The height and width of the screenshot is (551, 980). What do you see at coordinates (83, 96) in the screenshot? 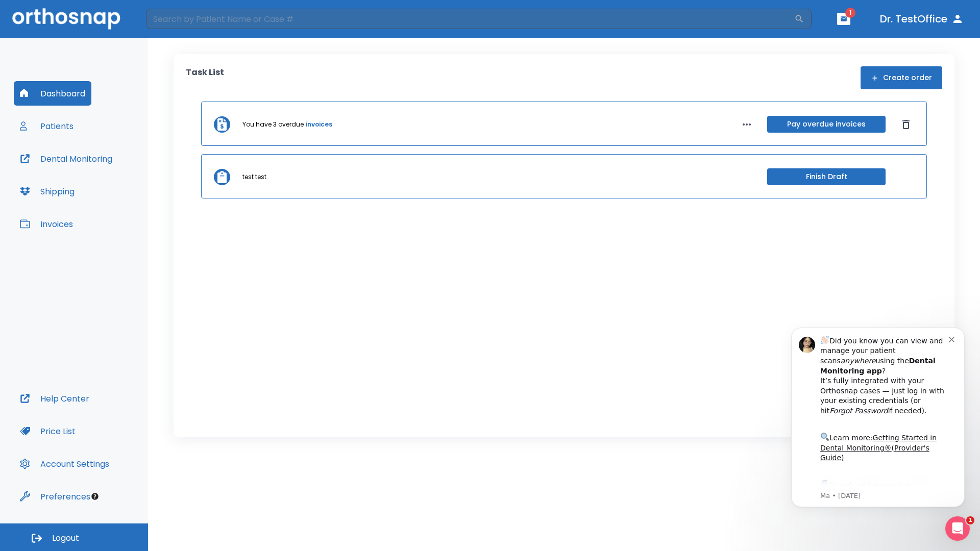
I see `i: Forgot Password` at bounding box center [83, 96].